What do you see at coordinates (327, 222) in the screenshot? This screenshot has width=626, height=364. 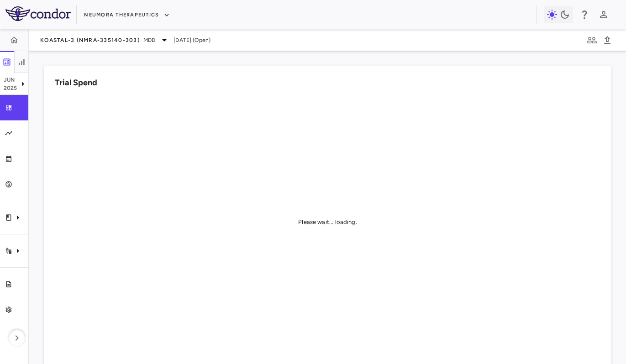 I see `div: Please wait... loading.` at bounding box center [327, 222].